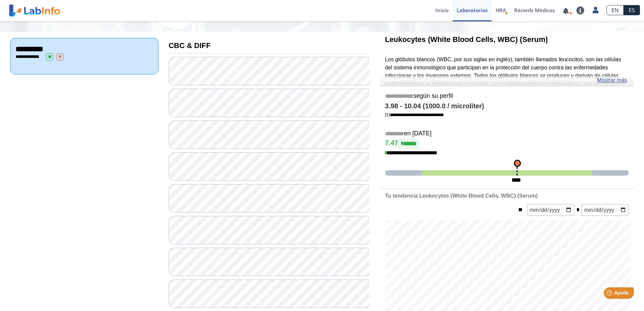 The height and width of the screenshot is (311, 644). I want to click on span: HRA, so click(501, 10).